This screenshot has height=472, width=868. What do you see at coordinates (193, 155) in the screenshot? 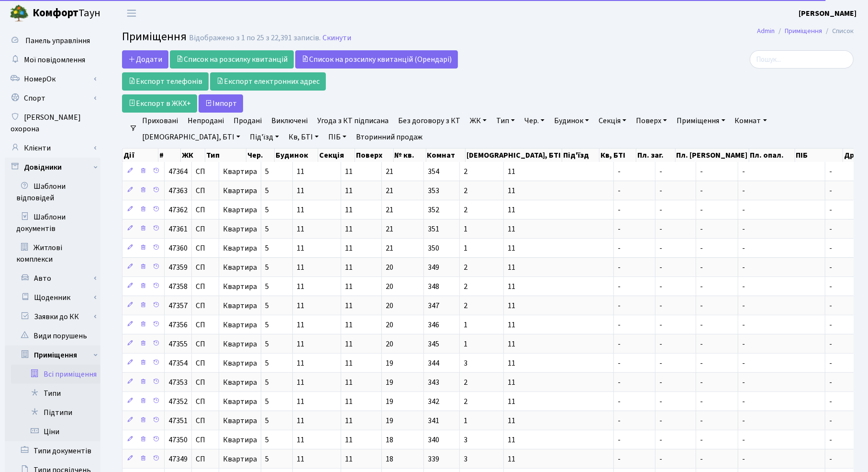
I see `th: ЖК` at bounding box center [193, 155].